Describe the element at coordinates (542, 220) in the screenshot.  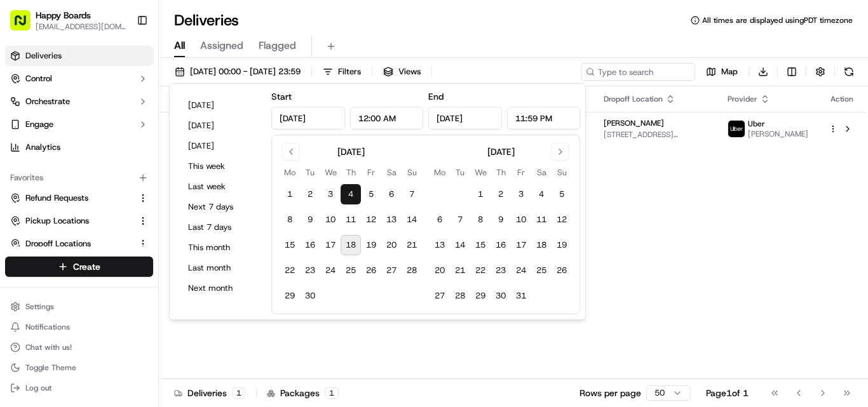
I see `button: 11` at that location.